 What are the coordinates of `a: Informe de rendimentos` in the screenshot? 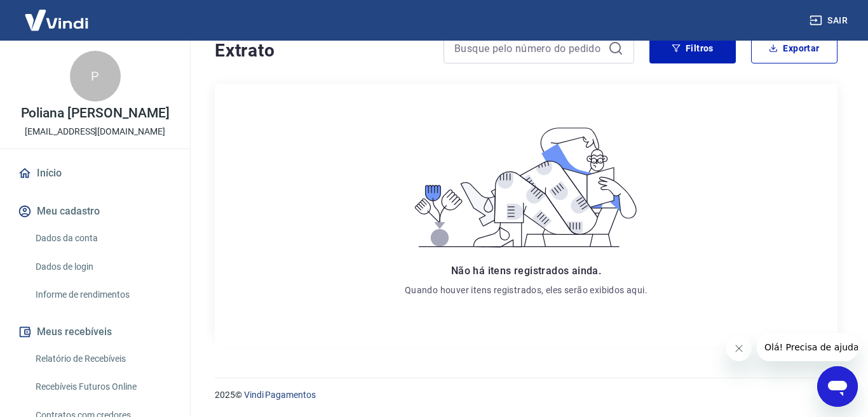 It's located at (102, 295).